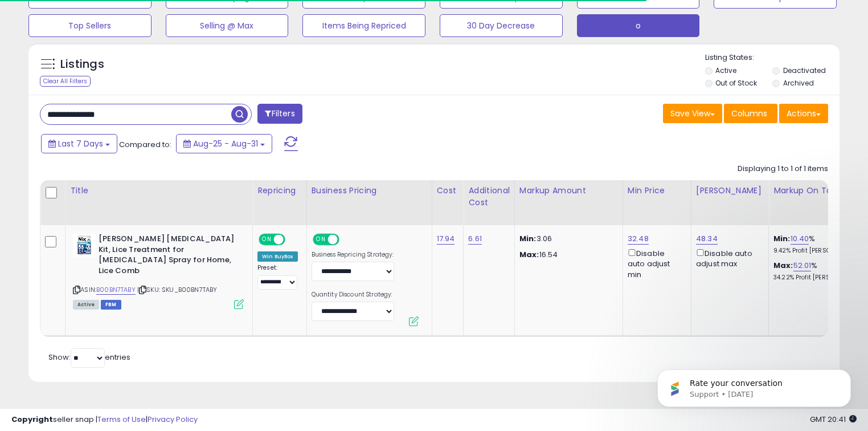 Image resolution: width=868 pixels, height=431 pixels. I want to click on div: seller snap | |, so click(104, 420).